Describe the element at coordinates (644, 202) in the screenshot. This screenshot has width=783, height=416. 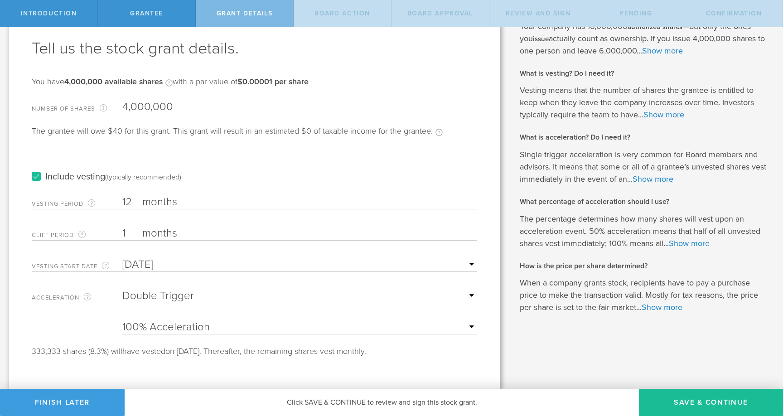
I see `h2: What percentage of acceleration should I use?` at that location.